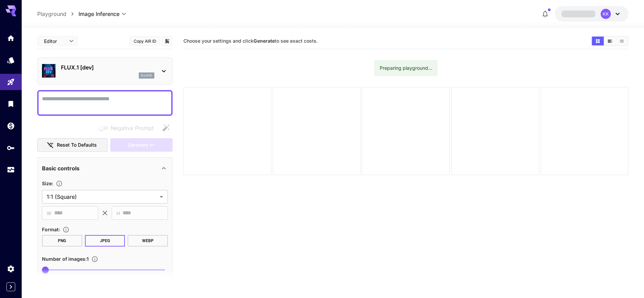 The width and height of the screenshot is (644, 298). Describe the element at coordinates (118, 213) in the screenshot. I see `span: H` at that location.